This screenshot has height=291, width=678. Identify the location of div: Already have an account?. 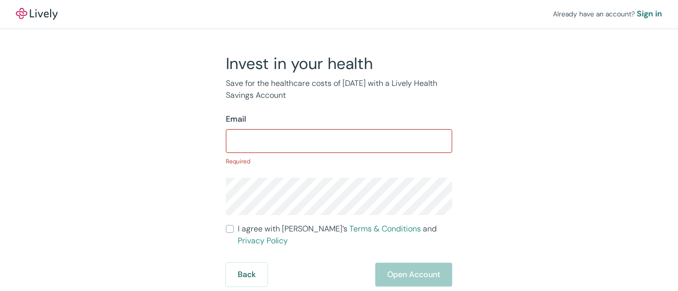
(607, 14).